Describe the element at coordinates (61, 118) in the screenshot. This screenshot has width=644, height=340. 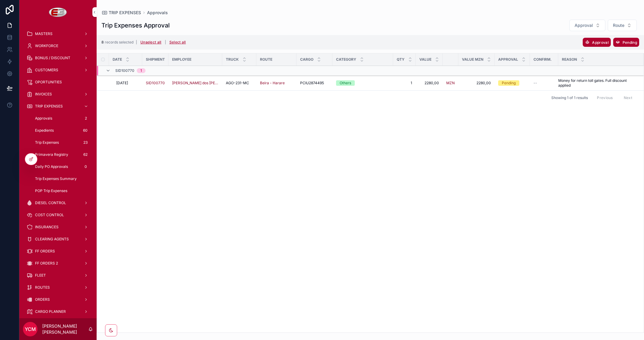
I see `a: Approvals2` at that location.